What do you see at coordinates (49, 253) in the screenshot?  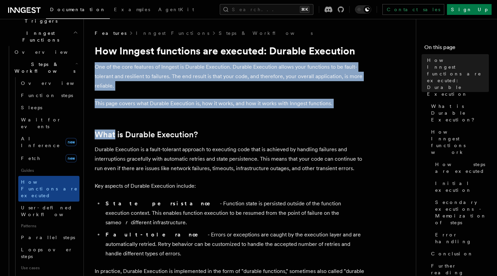 I see `a: Loops over steps` at bounding box center [49, 253].